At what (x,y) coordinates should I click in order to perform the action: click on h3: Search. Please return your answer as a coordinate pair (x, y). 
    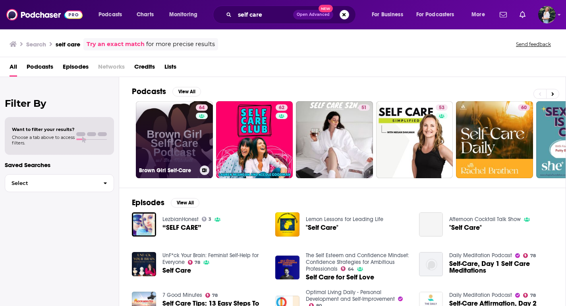
    Looking at the image, I should click on (36, 44).